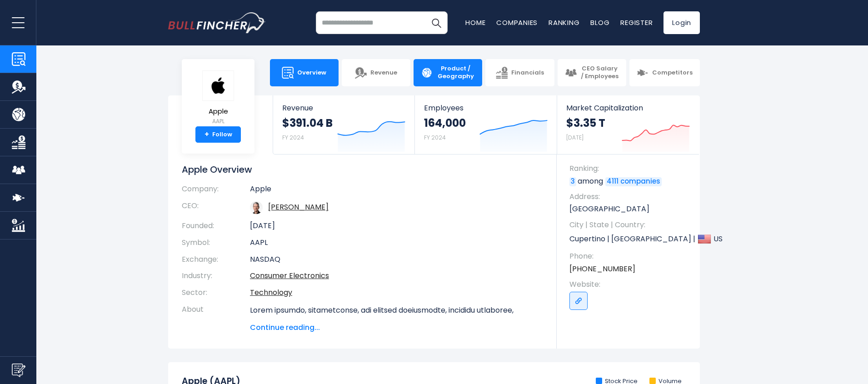 This screenshot has height=384, width=868. Describe the element at coordinates (573, 181) in the screenshot. I see `a: 3` at that location.